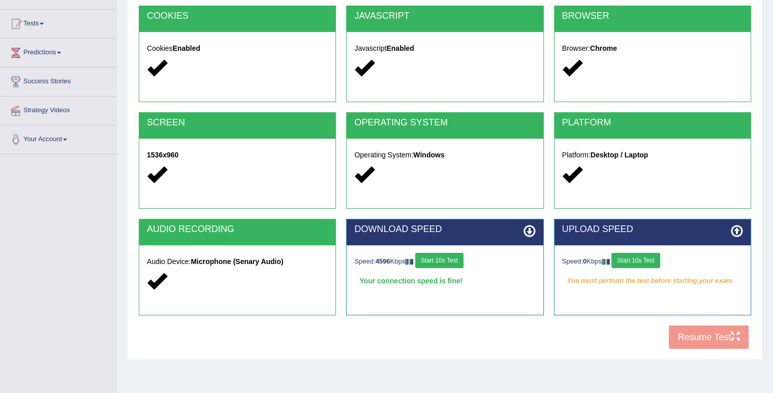 Image resolution: width=773 pixels, height=393 pixels. I want to click on strong: Windows, so click(428, 155).